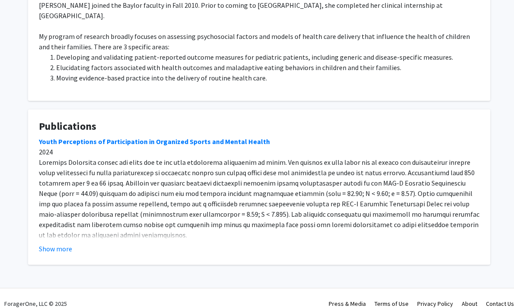 The width and height of the screenshot is (514, 308). What do you see at coordinates (268, 67) in the screenshot?
I see `li: Elucidating factors associated with health outcomes and maladaptive eating behaviors in children ...` at bounding box center [268, 67].